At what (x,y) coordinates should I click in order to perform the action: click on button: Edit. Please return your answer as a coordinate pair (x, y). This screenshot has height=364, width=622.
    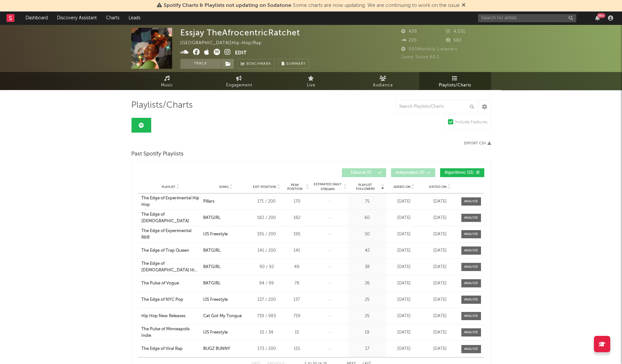
    Looking at the image, I should click on (241, 53).